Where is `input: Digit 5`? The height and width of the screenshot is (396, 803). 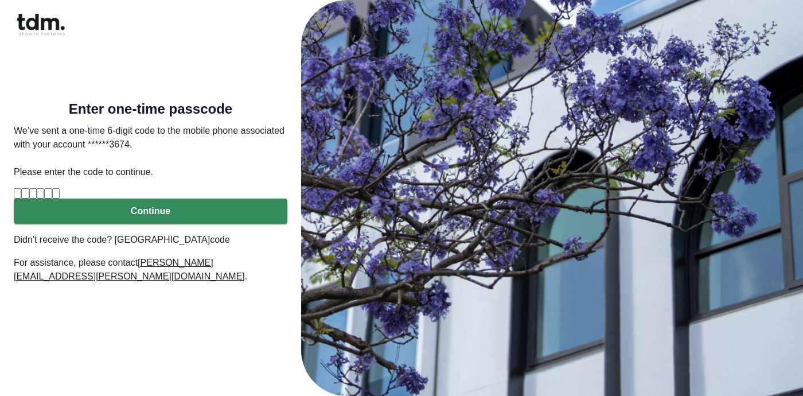
input: Digit 5 is located at coordinates (48, 193).